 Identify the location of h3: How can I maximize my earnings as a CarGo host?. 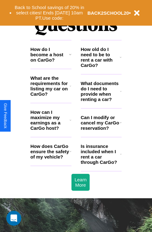
(50, 120).